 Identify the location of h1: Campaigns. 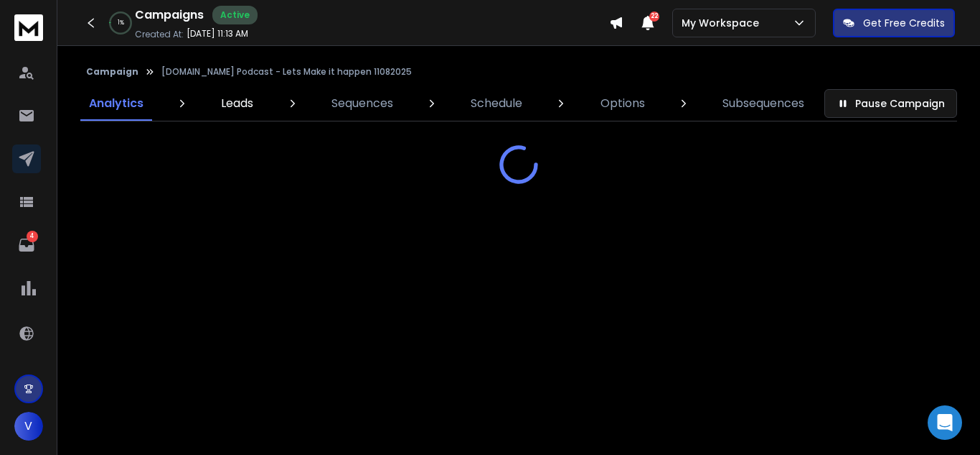
(169, 15).